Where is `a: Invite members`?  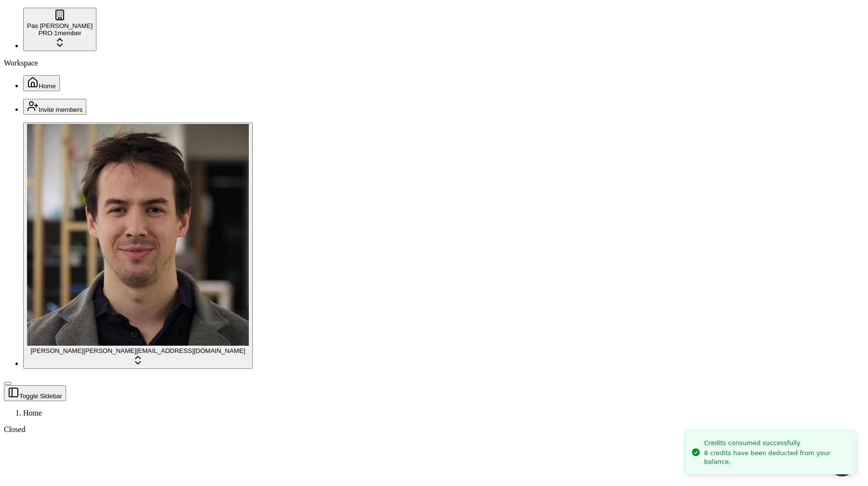 a: Invite members is located at coordinates (55, 109).